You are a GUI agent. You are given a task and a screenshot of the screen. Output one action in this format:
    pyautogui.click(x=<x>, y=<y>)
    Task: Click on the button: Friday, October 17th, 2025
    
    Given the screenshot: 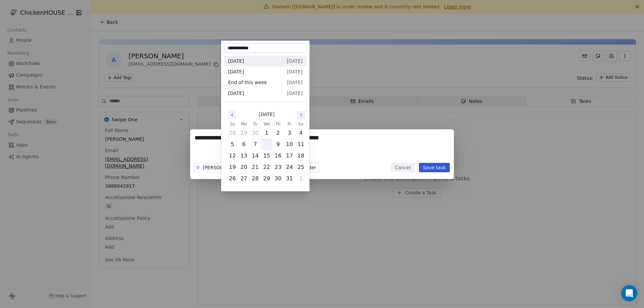 What is the action you would take?
    pyautogui.click(x=289, y=156)
    